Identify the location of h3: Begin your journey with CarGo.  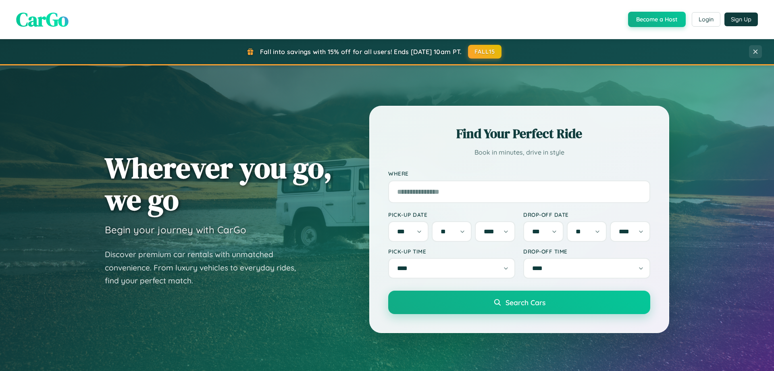
(175, 229).